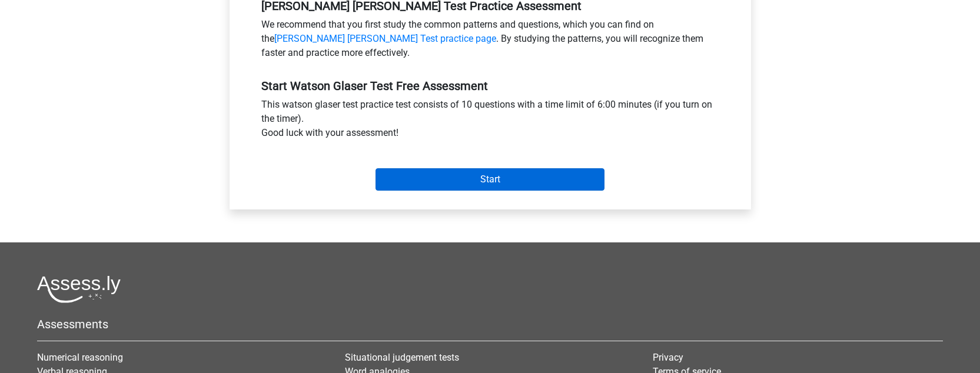 The height and width of the screenshot is (373, 980). Describe the element at coordinates (668, 358) in the screenshot. I see `a: Privacy` at that location.